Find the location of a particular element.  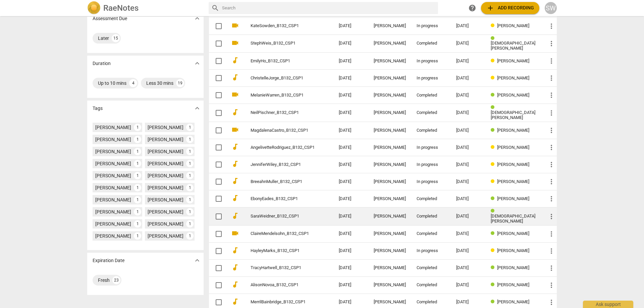

a: MelanieWarren_B132_CSP1 is located at coordinates (282, 96).